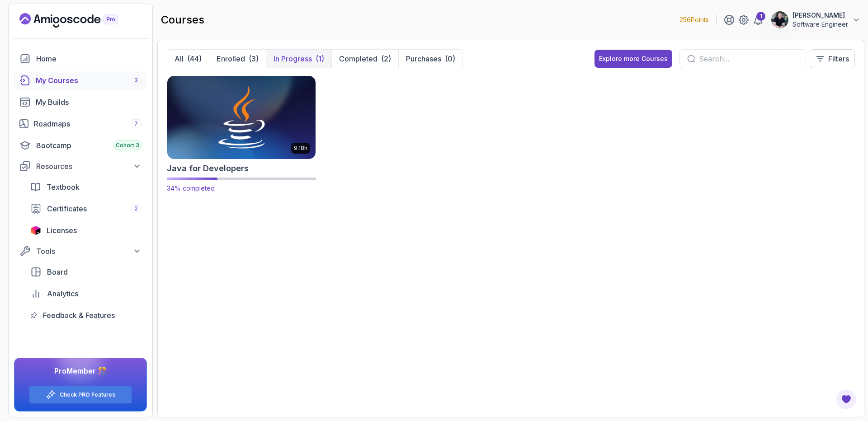 This screenshot has height=421, width=868. I want to click on div: 1, so click(761, 16).